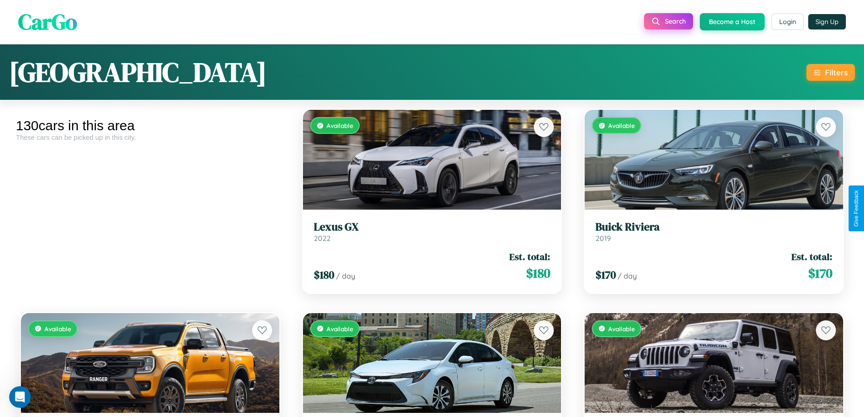 The height and width of the screenshot is (417, 864). I want to click on div: Filters, so click(837, 72).